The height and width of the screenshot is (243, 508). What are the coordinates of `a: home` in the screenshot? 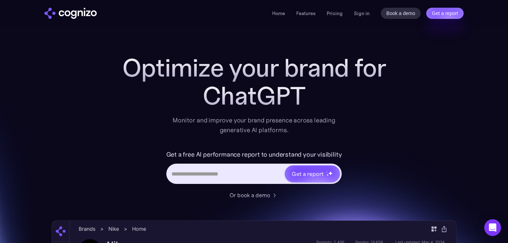 It's located at (71, 13).